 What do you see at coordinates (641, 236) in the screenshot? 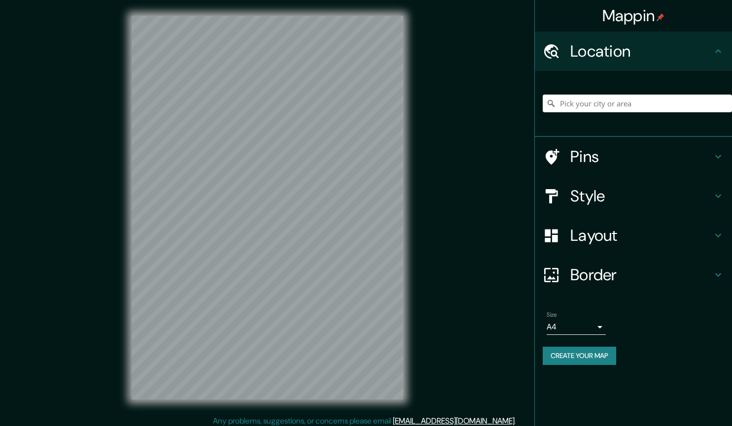
I see `h4: Layout` at bounding box center [641, 236].